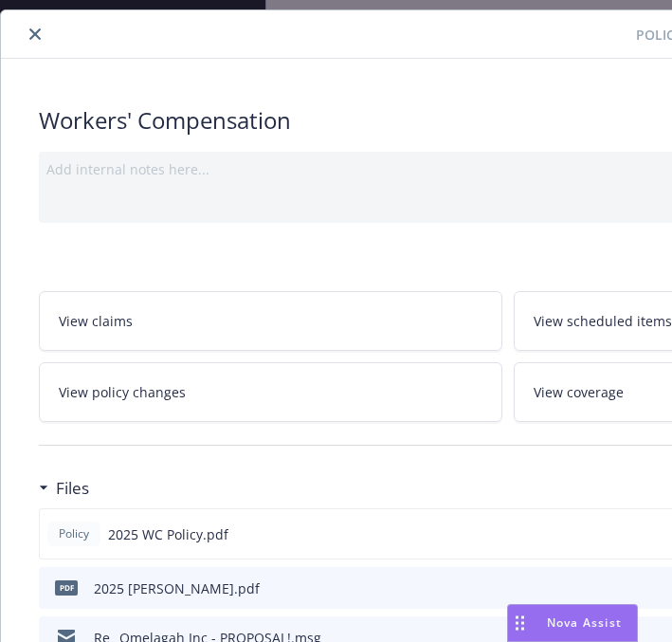 The height and width of the screenshot is (642, 672). What do you see at coordinates (168, 534) in the screenshot?
I see `span: 2025 WC Policy.pdf` at bounding box center [168, 534].